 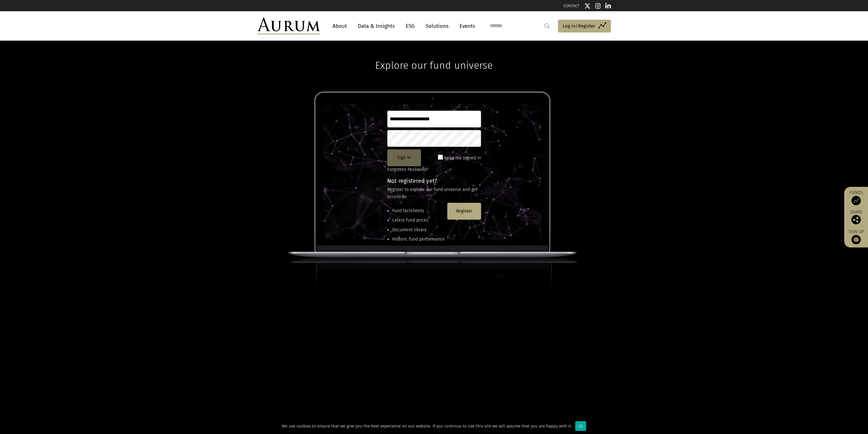 I want to click on a: Sign up, so click(x=856, y=237).